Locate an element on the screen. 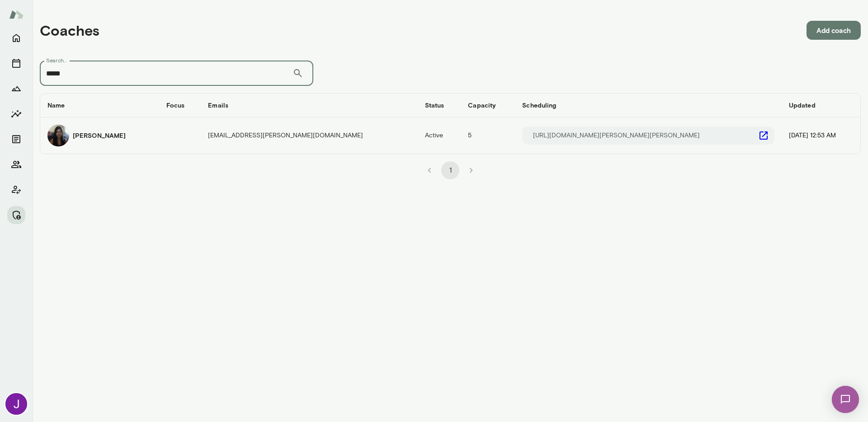 Image resolution: width=868 pixels, height=422 pixels. button: Sessions is located at coordinates (16, 63).